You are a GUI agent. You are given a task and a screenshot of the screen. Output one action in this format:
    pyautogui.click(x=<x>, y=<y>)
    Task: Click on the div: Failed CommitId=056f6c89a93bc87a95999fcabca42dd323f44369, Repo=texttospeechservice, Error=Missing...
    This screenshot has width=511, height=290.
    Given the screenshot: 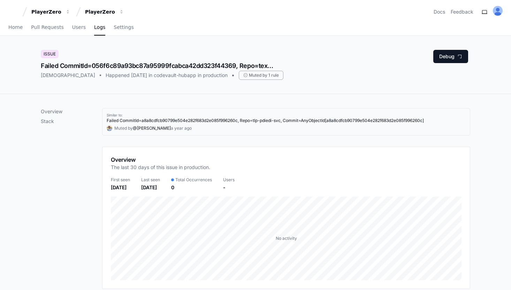 What is the action you would take?
    pyautogui.click(x=158, y=66)
    